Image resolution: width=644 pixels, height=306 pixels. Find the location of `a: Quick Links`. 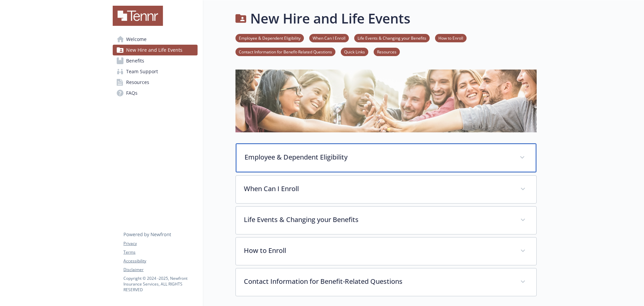

a: Quick Links is located at coordinates (355, 51).